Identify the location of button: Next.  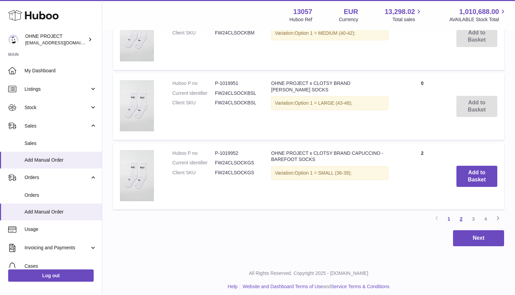
(479, 238).